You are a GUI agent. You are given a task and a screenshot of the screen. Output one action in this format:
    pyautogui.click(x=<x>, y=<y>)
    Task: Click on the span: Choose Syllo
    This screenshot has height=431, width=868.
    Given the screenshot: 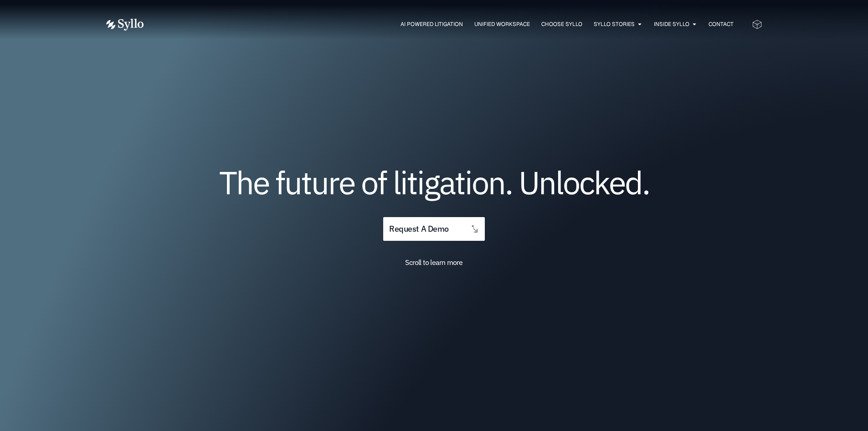 What is the action you would take?
    pyautogui.click(x=562, y=24)
    